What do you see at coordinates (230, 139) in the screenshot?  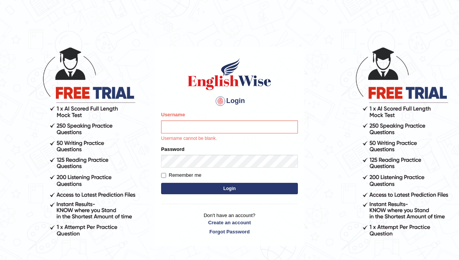 I see `p: Username cannot be blank.` at bounding box center [230, 139].